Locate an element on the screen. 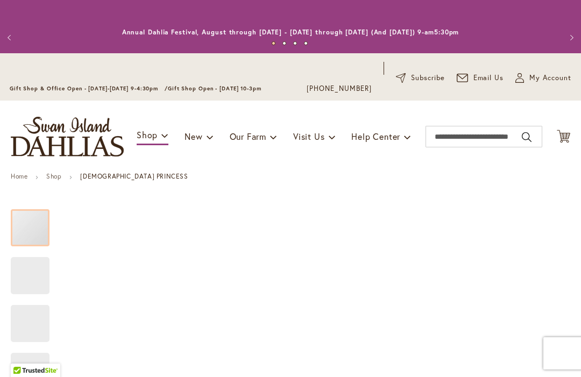  a: store logo is located at coordinates (67, 137).